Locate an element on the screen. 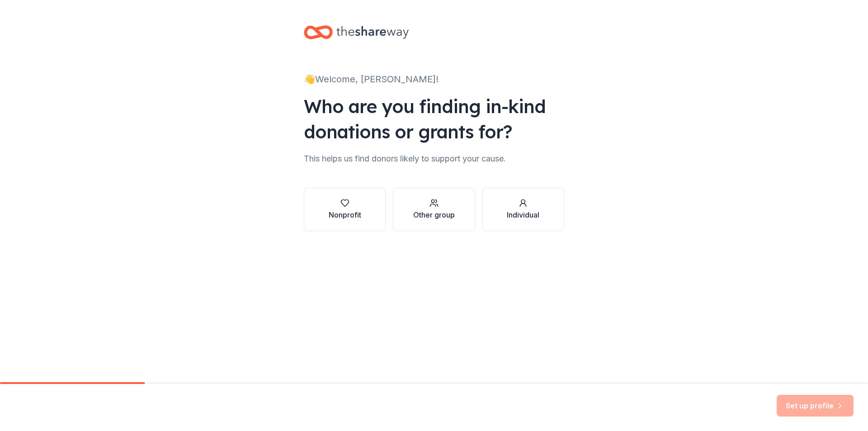 The width and height of the screenshot is (868, 431). div: Nonprofit is located at coordinates (345, 215).